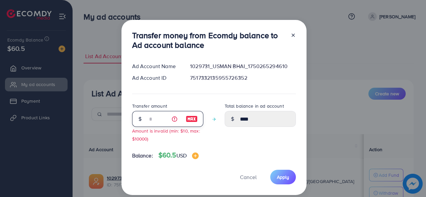 This screenshot has width=426, height=197. I want to click on div: Ad Account ID, so click(156, 78).